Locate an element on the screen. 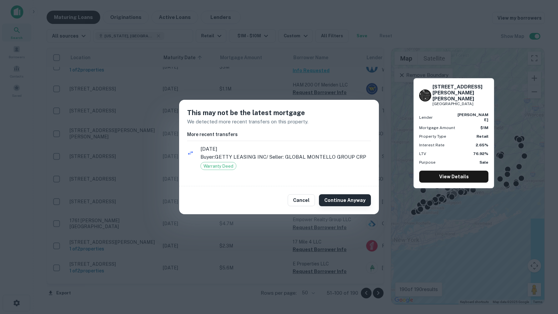  strong: 76.92% is located at coordinates (481, 154).